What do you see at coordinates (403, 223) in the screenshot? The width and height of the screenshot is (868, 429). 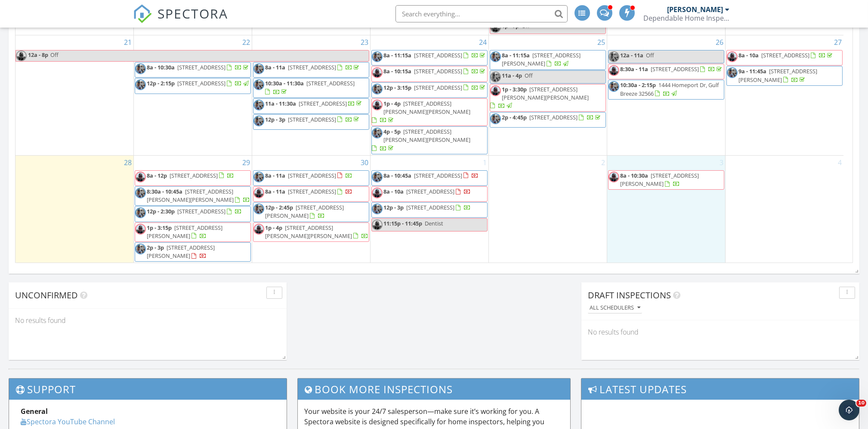 I see `span: 11:15p - 11:45p` at bounding box center [403, 223].